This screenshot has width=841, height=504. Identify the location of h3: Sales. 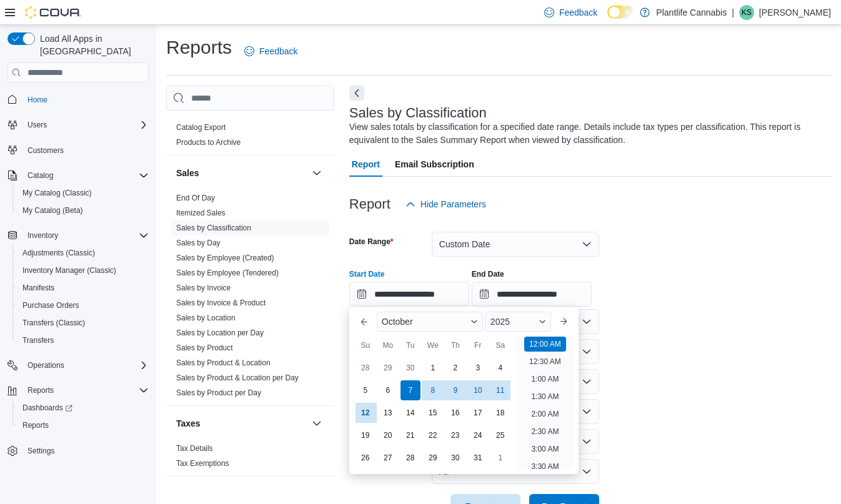
(188, 173).